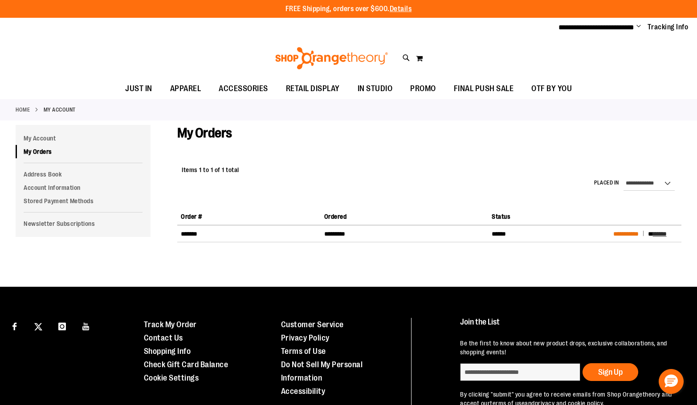  I want to click on a: Details, so click(401, 9).